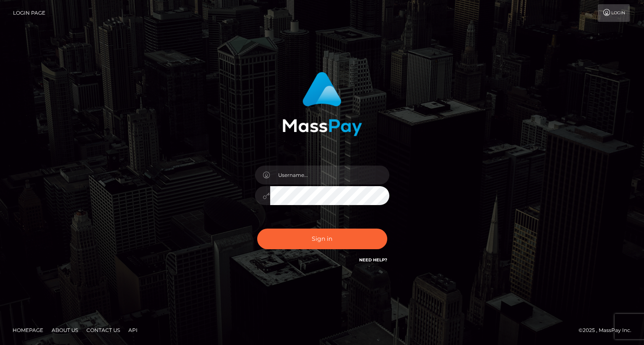  I want to click on div: © 2025 , MassPay Inc., so click(608, 330).